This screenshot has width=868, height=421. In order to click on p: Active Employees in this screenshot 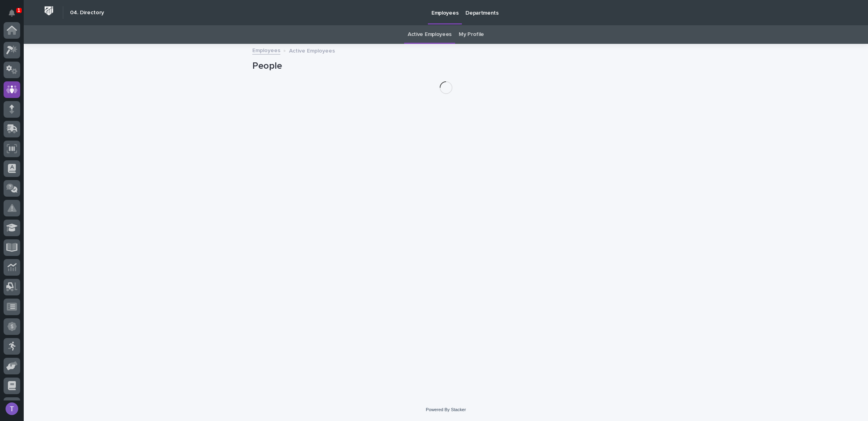, I will do `click(312, 51)`.